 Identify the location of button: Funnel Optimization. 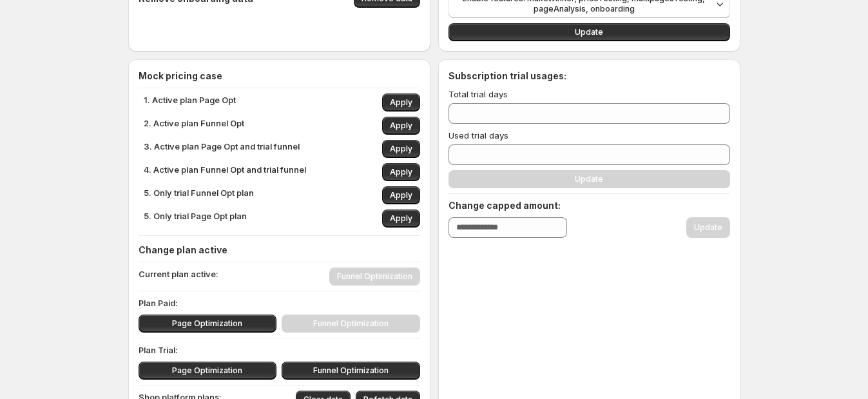
(351, 370).